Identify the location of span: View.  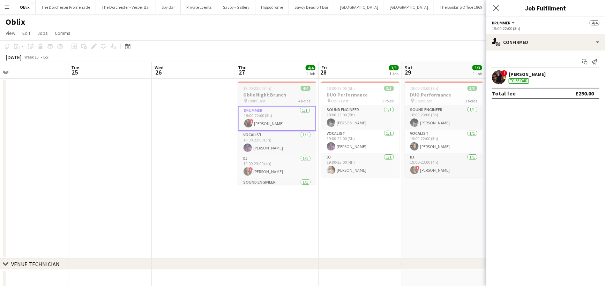
(10, 33).